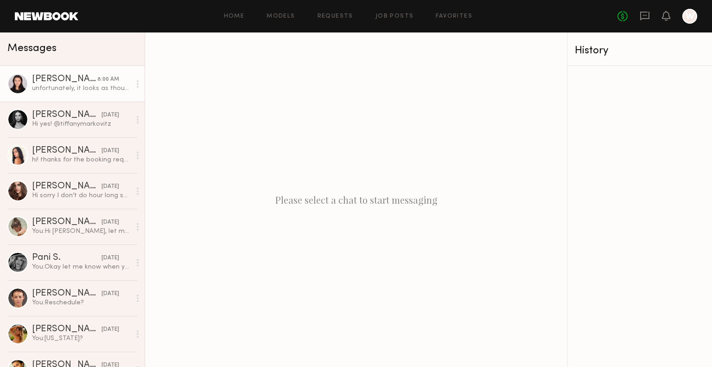  What do you see at coordinates (395, 16) in the screenshot?
I see `a: Job Posts` at bounding box center [395, 16].